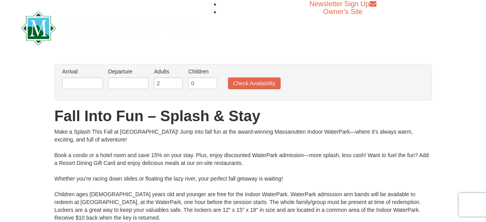  Describe the element at coordinates (83, 71) in the screenshot. I see `label: Arrival` at that location.